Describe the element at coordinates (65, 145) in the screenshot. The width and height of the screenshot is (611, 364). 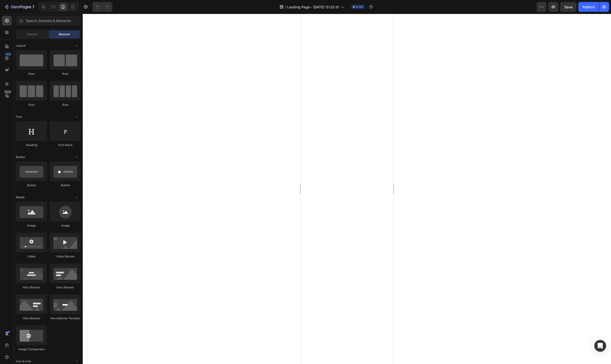
I see `div: Text Block` at that location.